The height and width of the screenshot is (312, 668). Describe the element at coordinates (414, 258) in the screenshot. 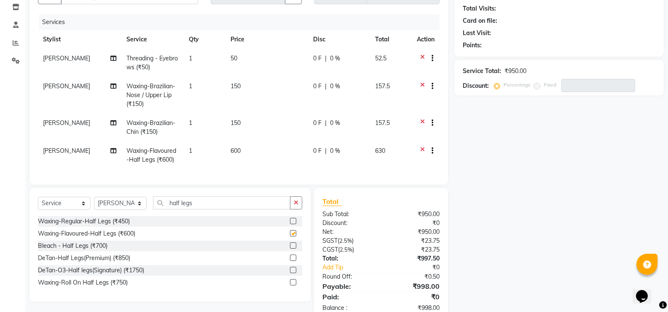

I see `div: ₹997.50` at that location.